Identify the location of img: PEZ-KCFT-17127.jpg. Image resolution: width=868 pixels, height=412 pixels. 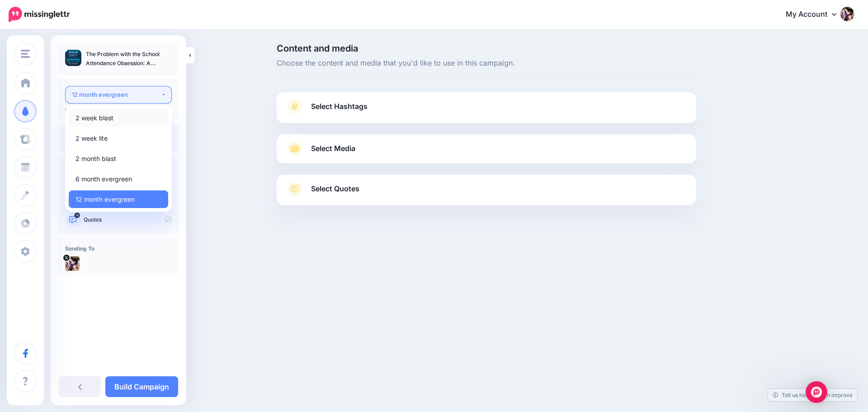
(72, 263).